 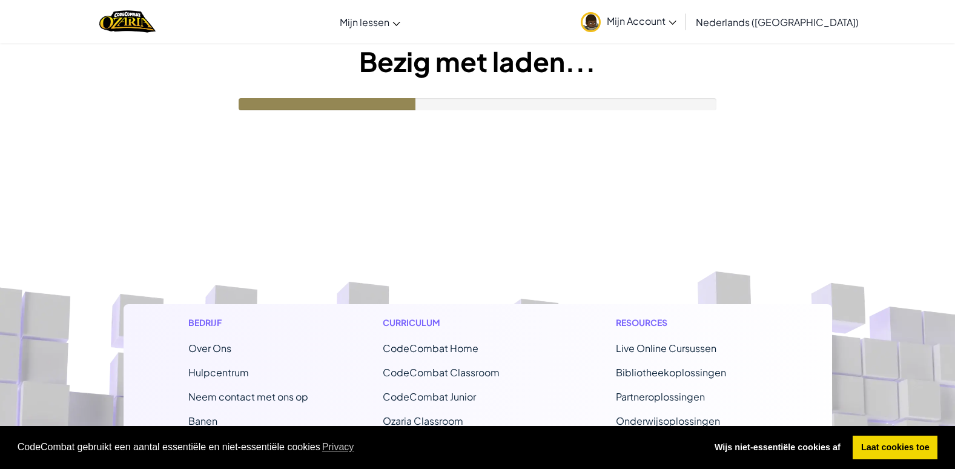 What do you see at coordinates (441, 372) in the screenshot?
I see `a: CodeCombat Classroom` at bounding box center [441, 372].